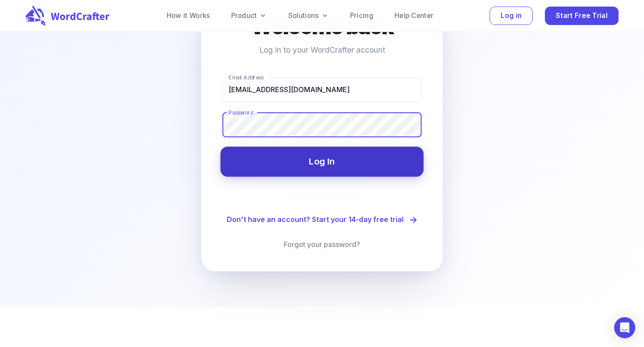  What do you see at coordinates (308, 15) in the screenshot?
I see `a: Solutions` at bounding box center [308, 15].